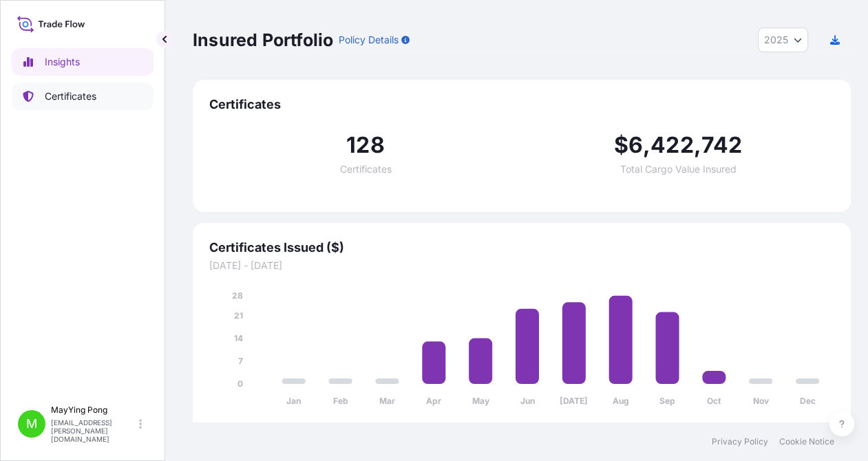  I want to click on tspan: Oct, so click(714, 400).